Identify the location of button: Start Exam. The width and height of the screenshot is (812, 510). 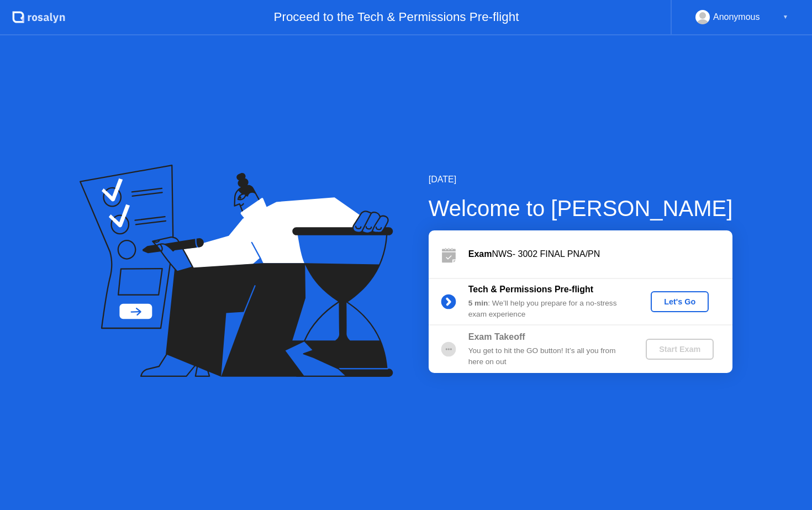
(679, 349).